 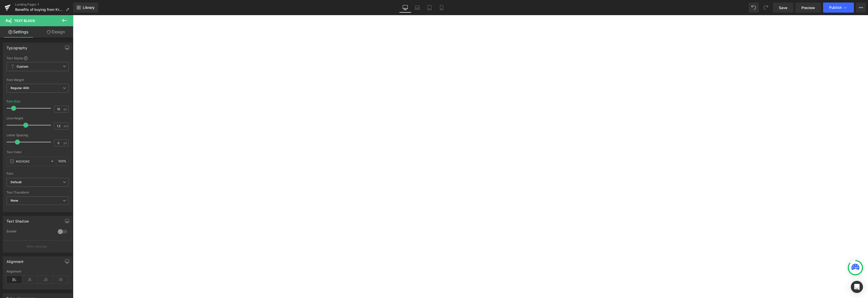 What do you see at coordinates (418, 8) in the screenshot?
I see `a: Laptop` at bounding box center [418, 8].